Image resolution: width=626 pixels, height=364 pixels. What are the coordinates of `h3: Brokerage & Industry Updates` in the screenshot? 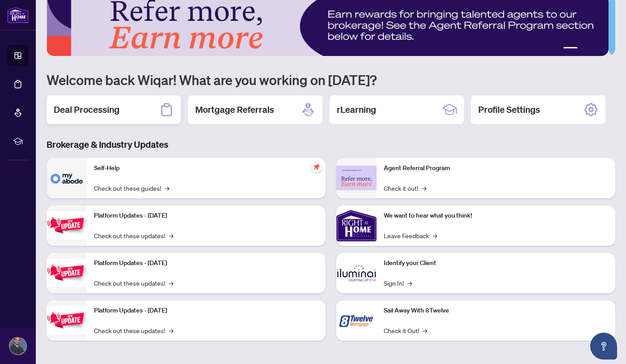 It's located at (331, 145).